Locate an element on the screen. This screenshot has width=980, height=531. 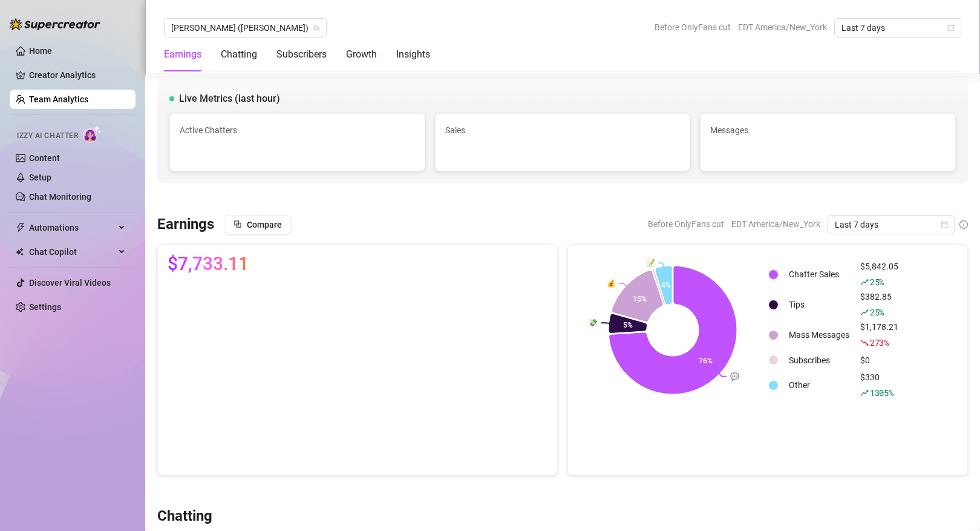
img: logo-BBDzfeDw.svg is located at coordinates (55, 24).